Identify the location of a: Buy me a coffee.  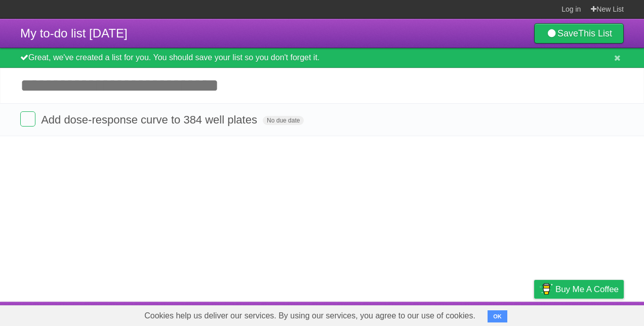
(578, 289).